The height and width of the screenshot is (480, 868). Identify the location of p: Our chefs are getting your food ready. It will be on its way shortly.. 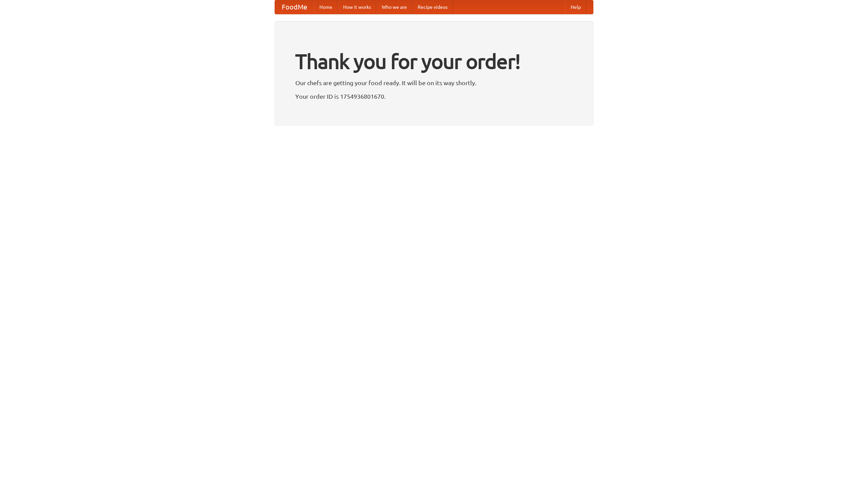
(434, 83).